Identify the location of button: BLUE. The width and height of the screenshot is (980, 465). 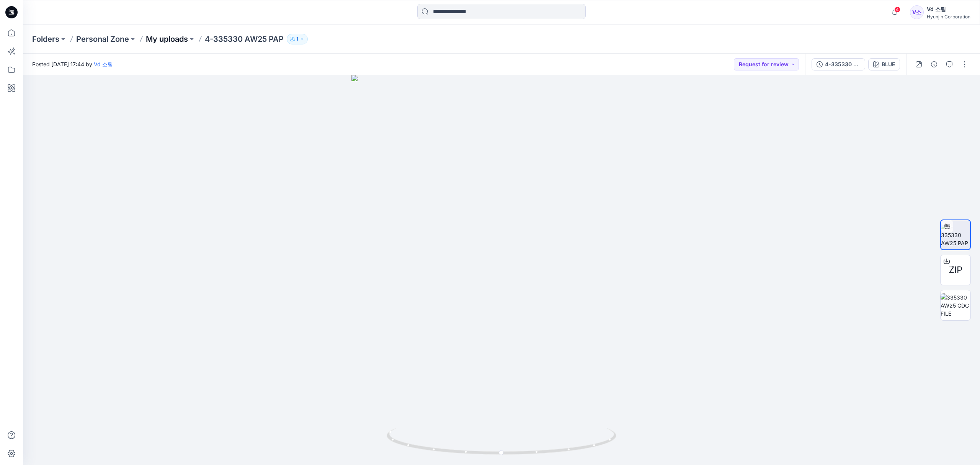
(884, 64).